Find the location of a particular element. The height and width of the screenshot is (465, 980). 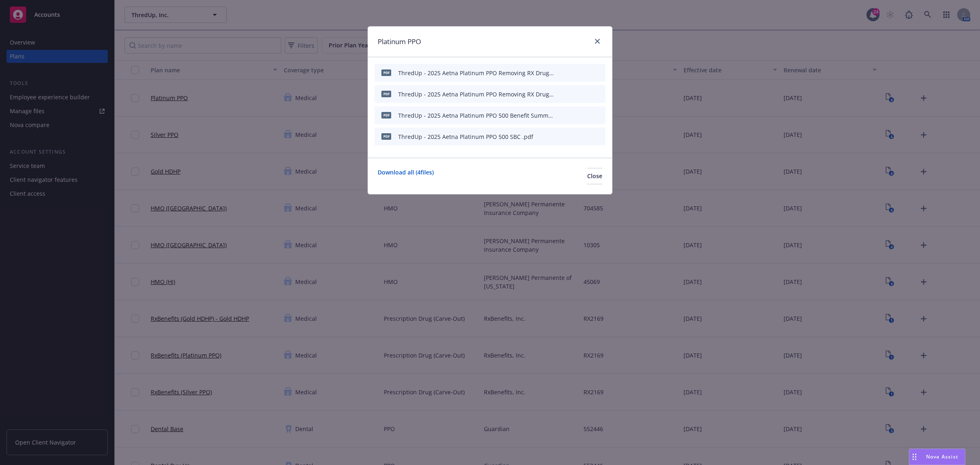

a: Download all ( 4 files) is located at coordinates (405, 176).